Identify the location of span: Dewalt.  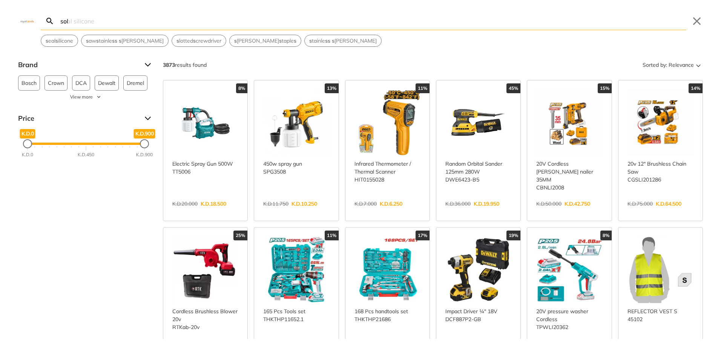
(107, 83).